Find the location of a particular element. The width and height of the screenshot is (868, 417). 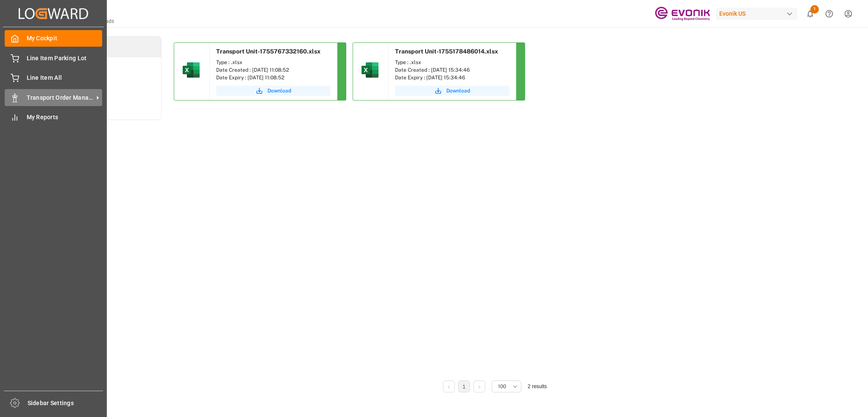

span: Sidebar Settings is located at coordinates (65, 403).